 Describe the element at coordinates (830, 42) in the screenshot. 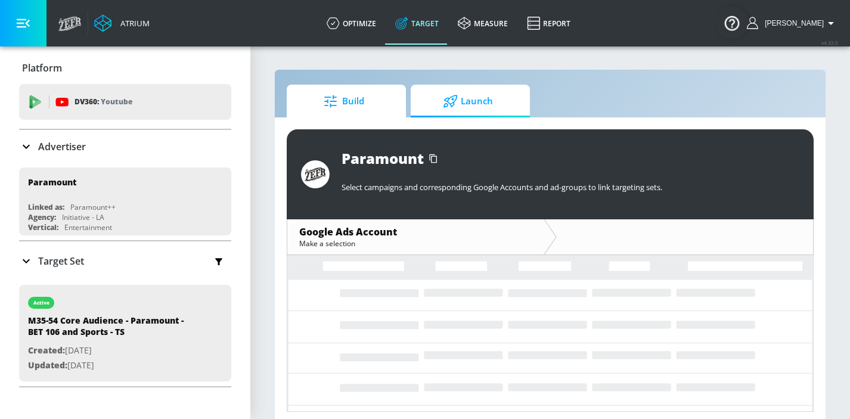

I see `span: v 4.32.0` at that location.